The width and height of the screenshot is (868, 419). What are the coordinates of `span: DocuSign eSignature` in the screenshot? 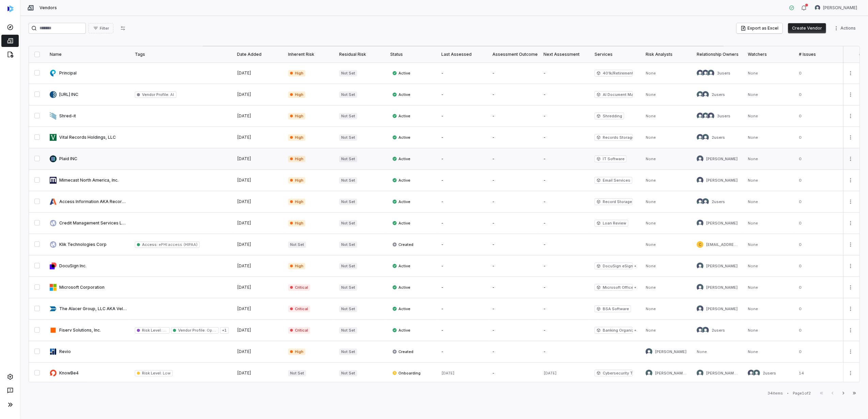 It's located at (614, 266).